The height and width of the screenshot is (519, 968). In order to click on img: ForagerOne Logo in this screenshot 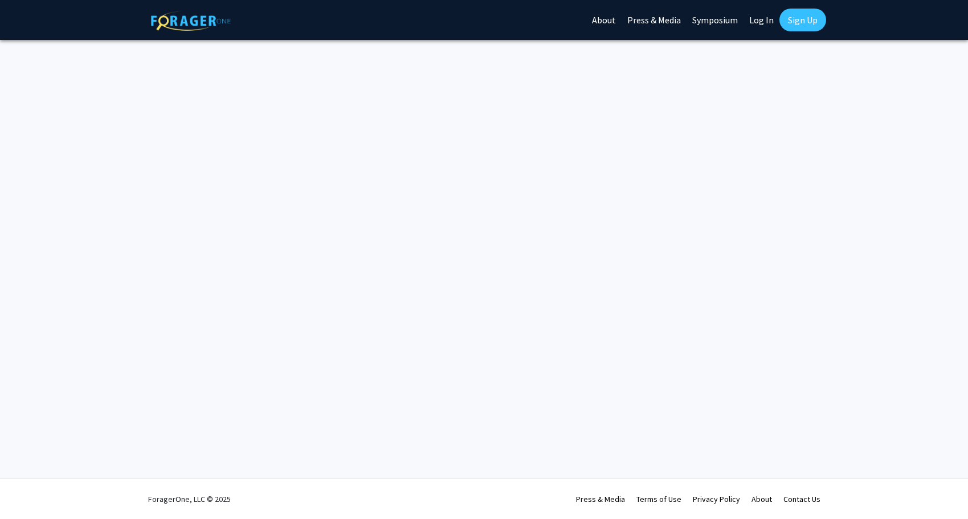, I will do `click(191, 21)`.